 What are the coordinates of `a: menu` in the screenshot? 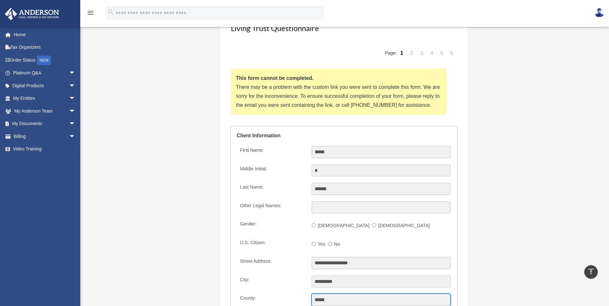 It's located at (91, 14).